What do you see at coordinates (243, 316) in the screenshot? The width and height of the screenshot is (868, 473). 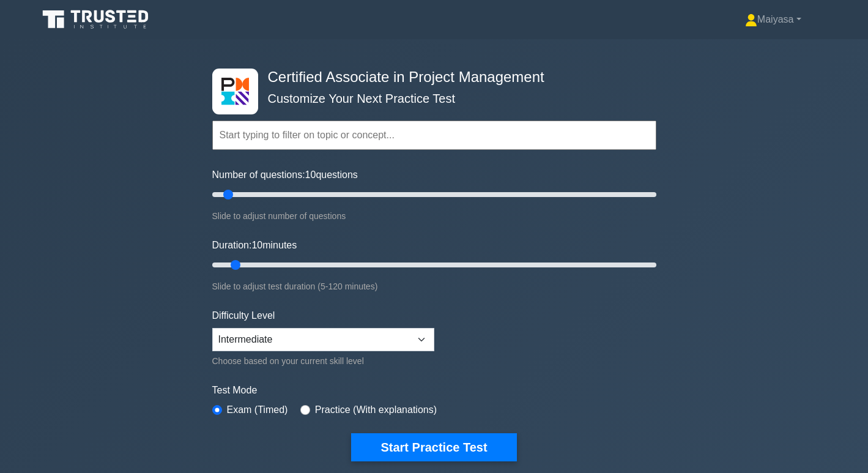 I see `label: Difficulty Level` at bounding box center [243, 316].